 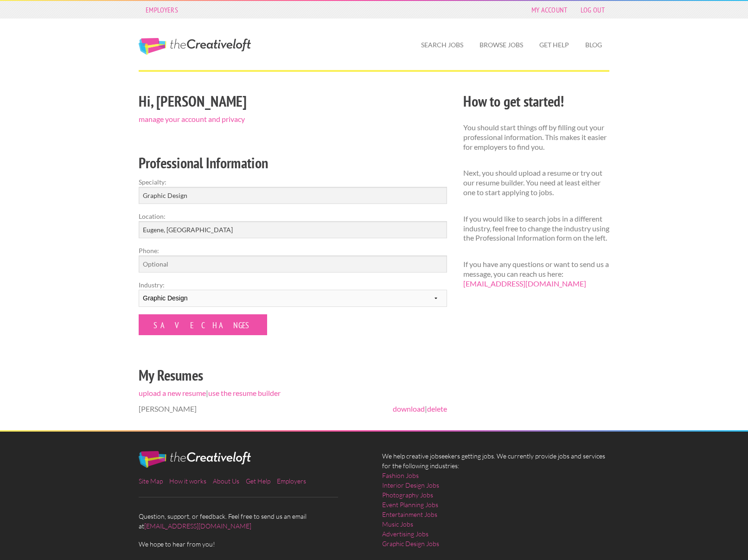 What do you see at coordinates (195, 46) in the screenshot?
I see `a: The Creative Loft` at bounding box center [195, 46].